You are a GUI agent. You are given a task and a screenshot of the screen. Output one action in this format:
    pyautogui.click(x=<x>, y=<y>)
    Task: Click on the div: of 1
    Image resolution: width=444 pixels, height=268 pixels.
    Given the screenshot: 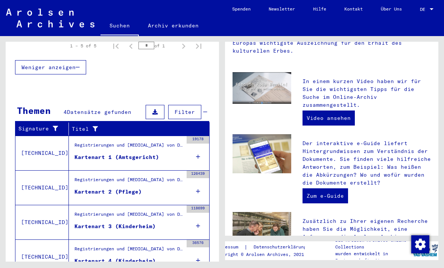 What is the action you would take?
    pyautogui.click(x=157, y=46)
    